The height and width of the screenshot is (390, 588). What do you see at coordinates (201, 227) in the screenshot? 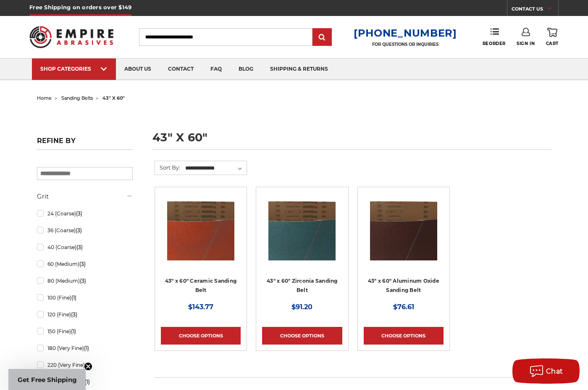
I see `img: 43" x 60" Ceramic Sanding Belt` at bounding box center [201, 227].